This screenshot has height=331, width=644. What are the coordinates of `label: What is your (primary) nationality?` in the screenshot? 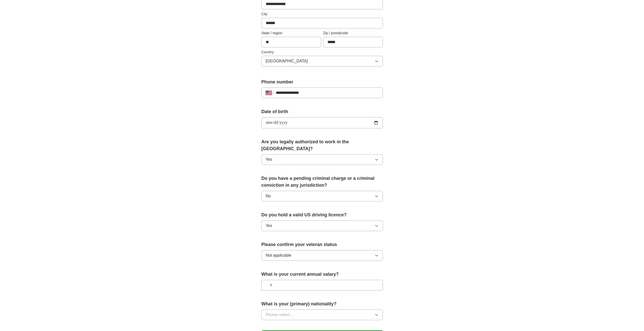 It's located at (322, 303).